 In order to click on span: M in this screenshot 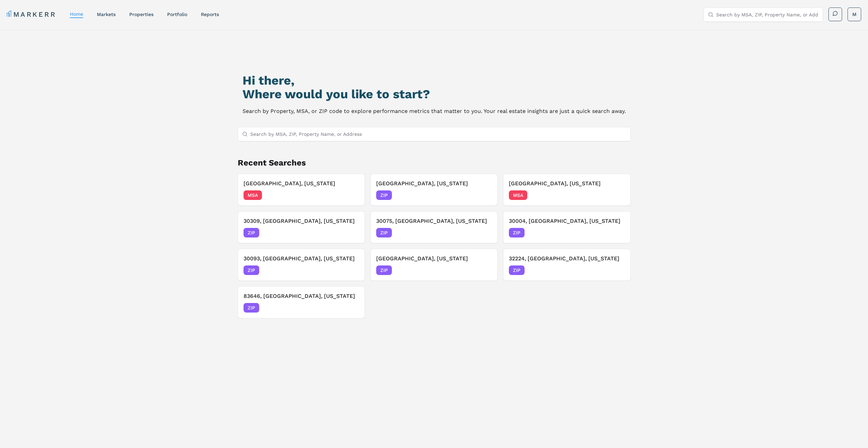, I will do `click(855, 15)`.